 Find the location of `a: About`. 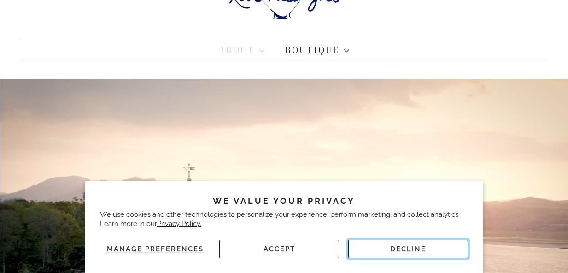

a: About is located at coordinates (241, 50).